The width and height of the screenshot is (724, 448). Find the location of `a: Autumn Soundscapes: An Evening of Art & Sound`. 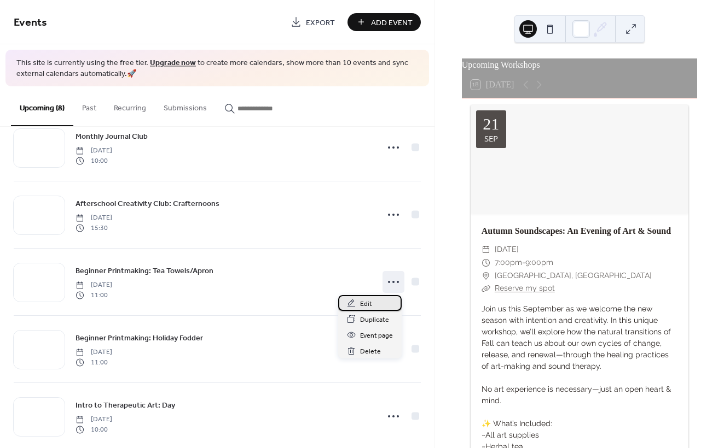

a: Autumn Soundscapes: An Evening of Art & Sound is located at coordinates (576, 231).